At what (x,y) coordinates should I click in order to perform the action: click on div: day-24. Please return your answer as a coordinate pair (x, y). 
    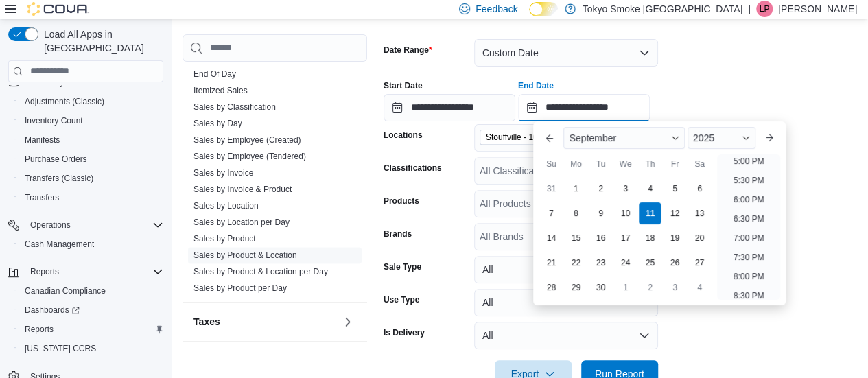
    Looking at the image, I should click on (625, 262).